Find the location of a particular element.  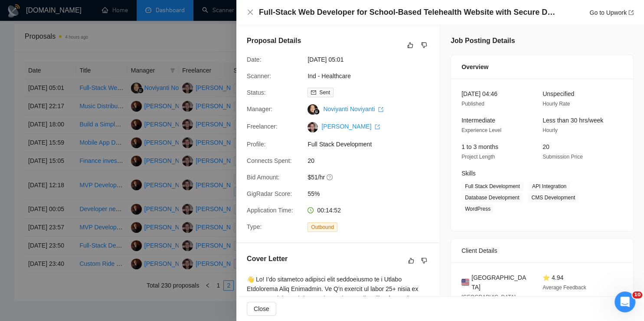

span: 1 to 3 months is located at coordinates (480, 147).